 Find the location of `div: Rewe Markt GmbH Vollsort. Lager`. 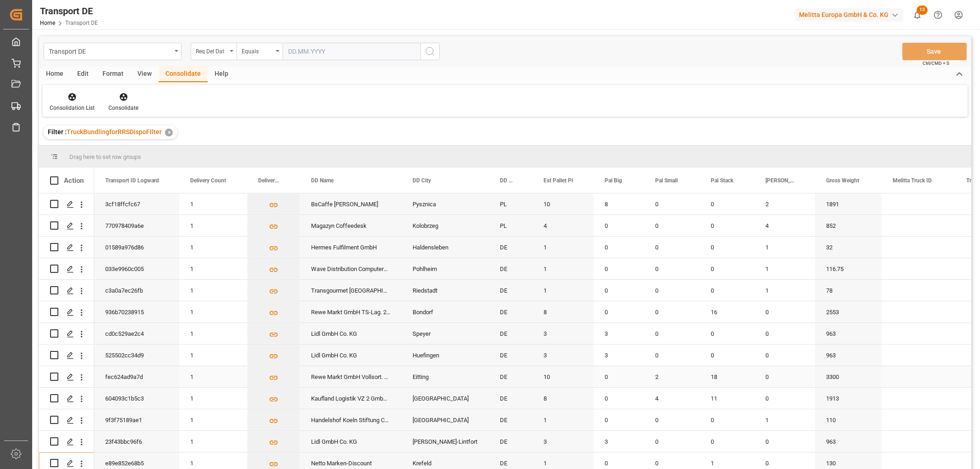

div: Rewe Markt GmbH Vollsort. Lager is located at coordinates (351, 377).